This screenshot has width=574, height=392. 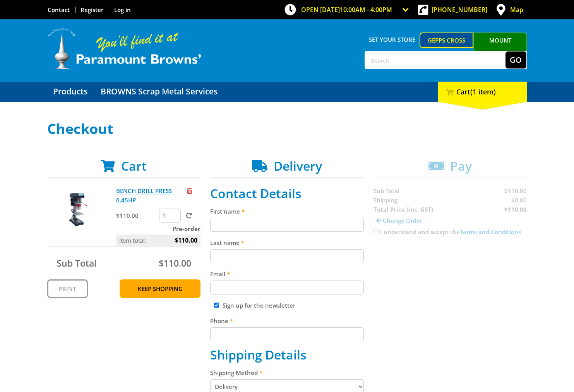 I want to click on a: Go to the Products page, so click(x=70, y=92).